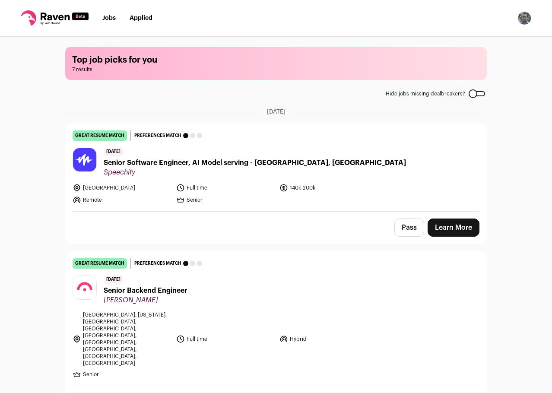 The width and height of the screenshot is (552, 393). What do you see at coordinates (454, 228) in the screenshot?
I see `a: Learn More` at bounding box center [454, 228].